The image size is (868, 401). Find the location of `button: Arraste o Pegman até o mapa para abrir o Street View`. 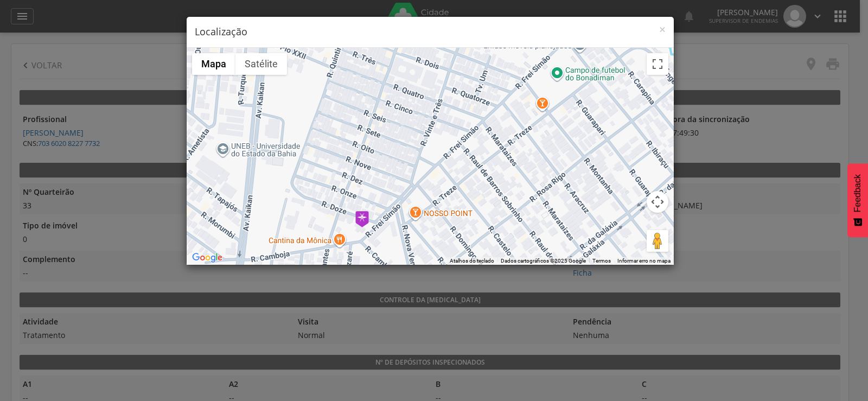

button: Arraste o Pegman até o mapa para abrir o Street View is located at coordinates (657, 241).